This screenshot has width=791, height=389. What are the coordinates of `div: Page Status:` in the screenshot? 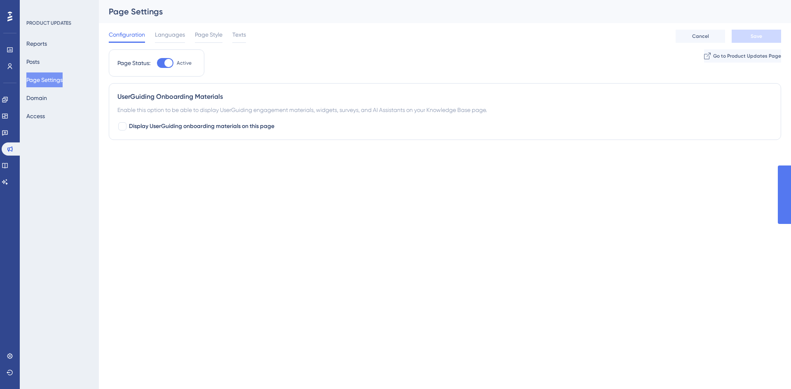 It's located at (134, 63).